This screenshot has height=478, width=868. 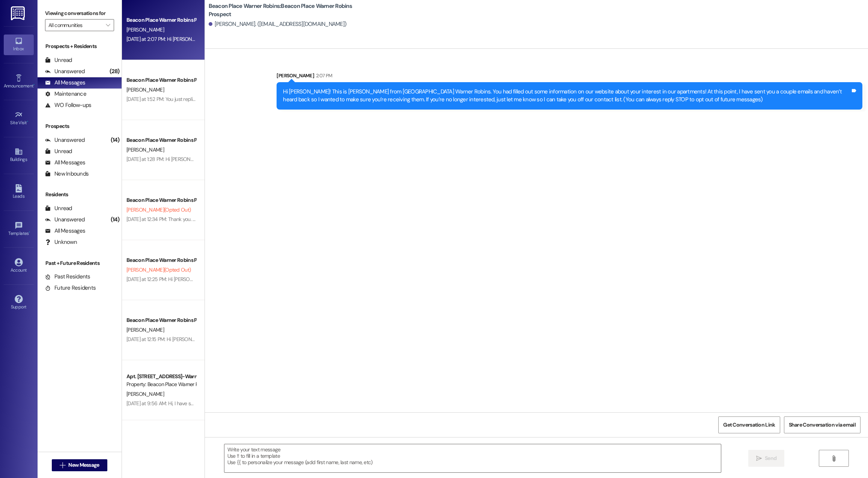 What do you see at coordinates (80, 127) in the screenshot?
I see `div: Prospects` at bounding box center [80, 127].